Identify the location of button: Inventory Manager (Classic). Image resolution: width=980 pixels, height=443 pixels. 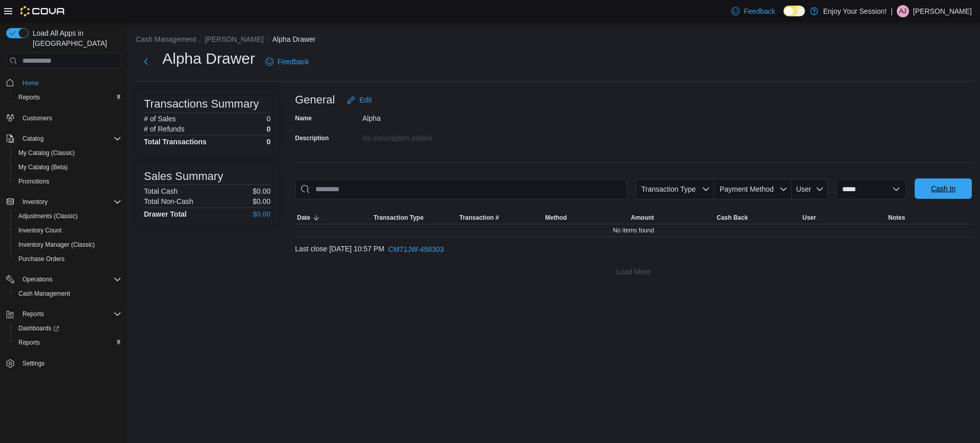
(68, 245).